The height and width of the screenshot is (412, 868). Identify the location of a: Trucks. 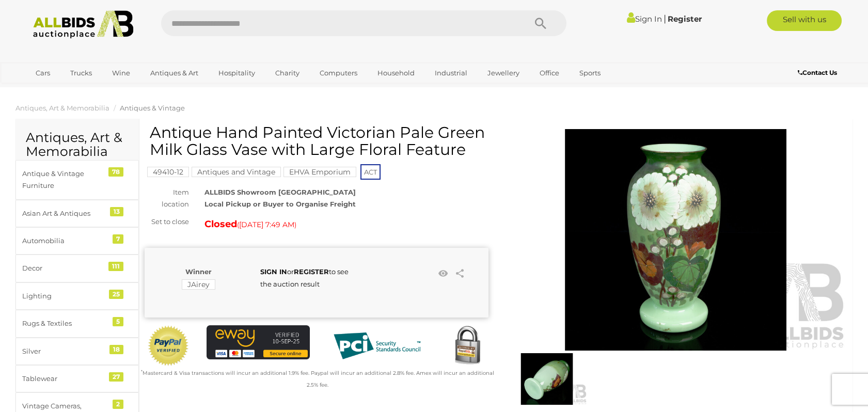
(81, 73).